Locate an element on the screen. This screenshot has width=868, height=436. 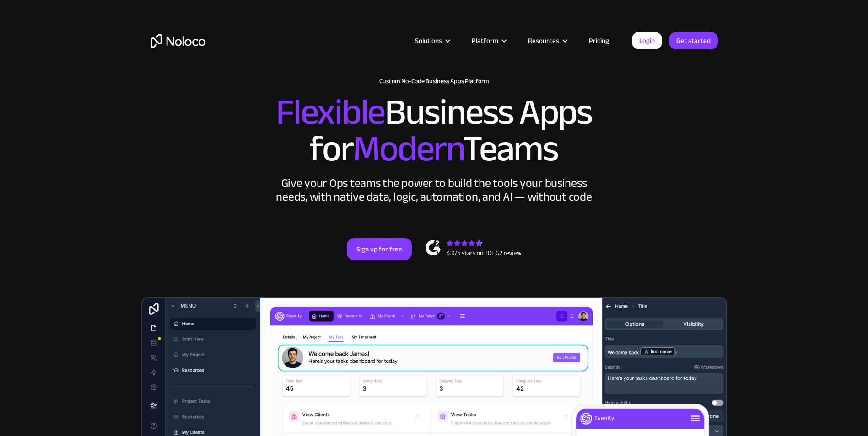
a: home is located at coordinates (178, 41).